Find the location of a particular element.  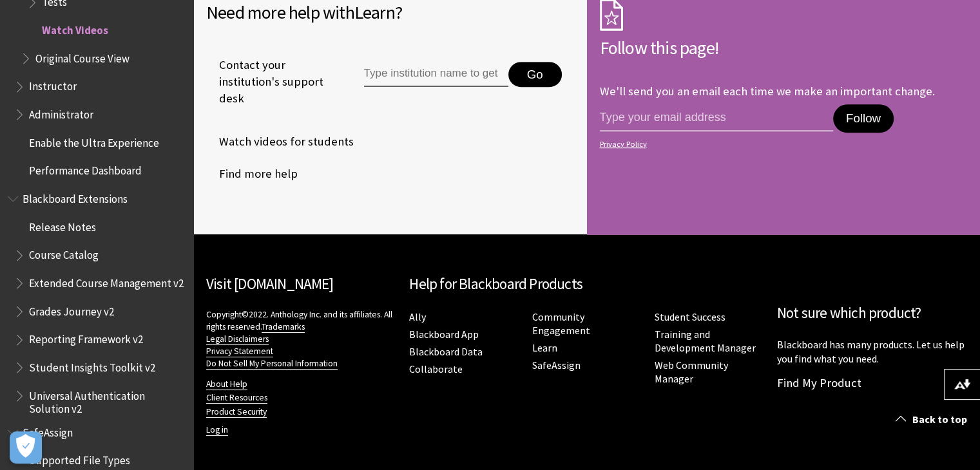

h2: Not sure which product? is located at coordinates (871, 313).